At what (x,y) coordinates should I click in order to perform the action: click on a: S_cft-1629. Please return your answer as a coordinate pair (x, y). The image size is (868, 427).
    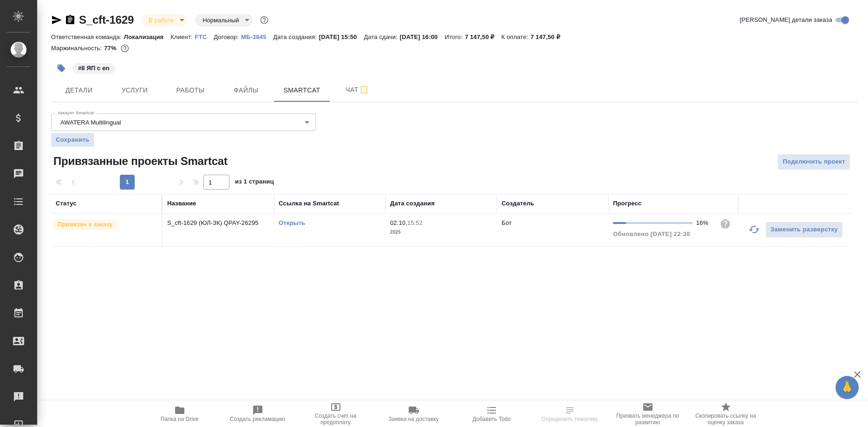
    Looking at the image, I should click on (106, 20).